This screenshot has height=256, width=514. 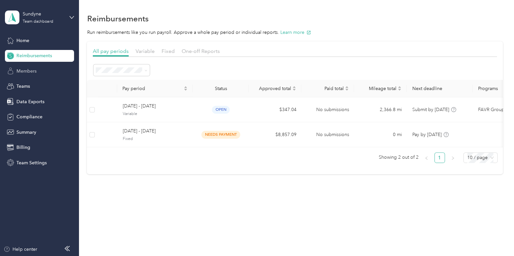 What do you see at coordinates (380, 88) in the screenshot?
I see `th: Mileage total` at bounding box center [380, 88].